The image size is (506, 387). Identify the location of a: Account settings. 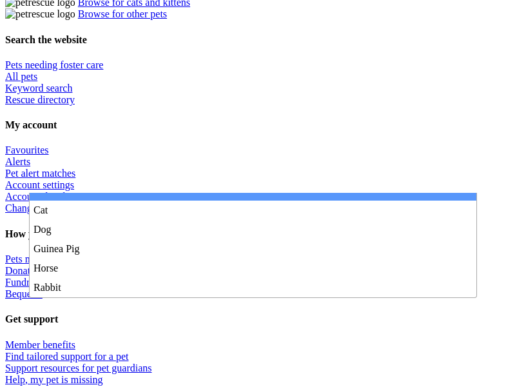
(39, 184).